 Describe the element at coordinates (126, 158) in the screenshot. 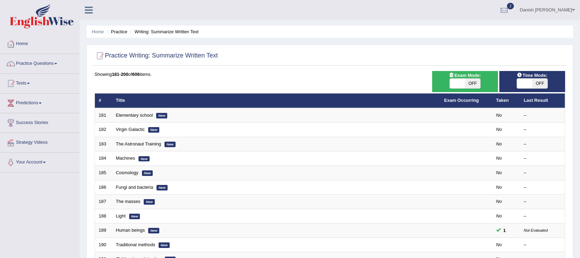

I see `a: Machines` at that location.